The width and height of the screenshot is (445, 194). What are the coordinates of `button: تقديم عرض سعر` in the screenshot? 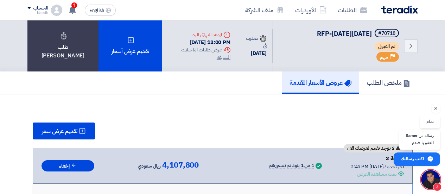 It's located at (64, 131).